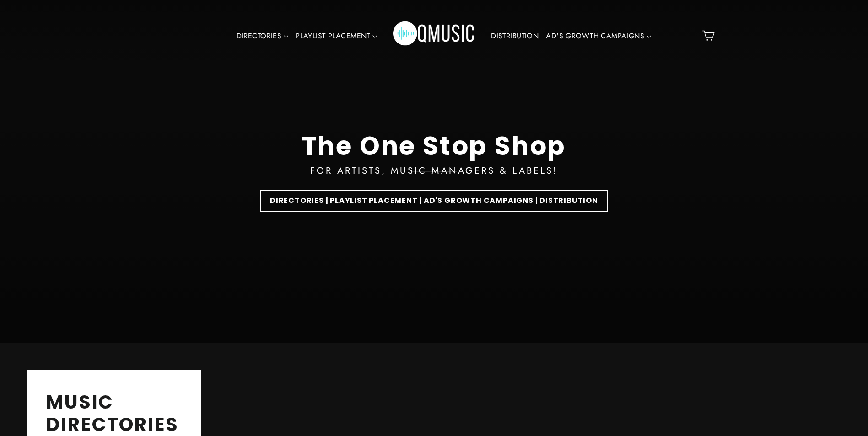  What do you see at coordinates (263, 36) in the screenshot?
I see `a: DIRECTORIES` at bounding box center [263, 36].